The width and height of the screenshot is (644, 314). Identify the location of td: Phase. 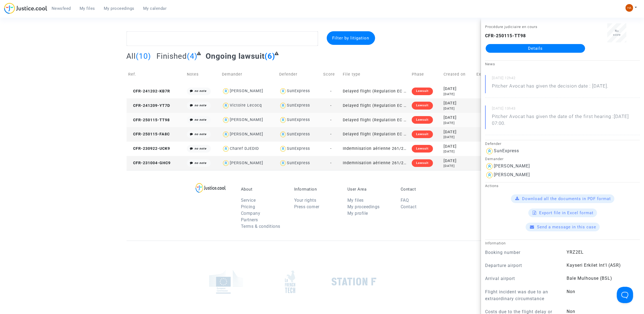
(425, 74).